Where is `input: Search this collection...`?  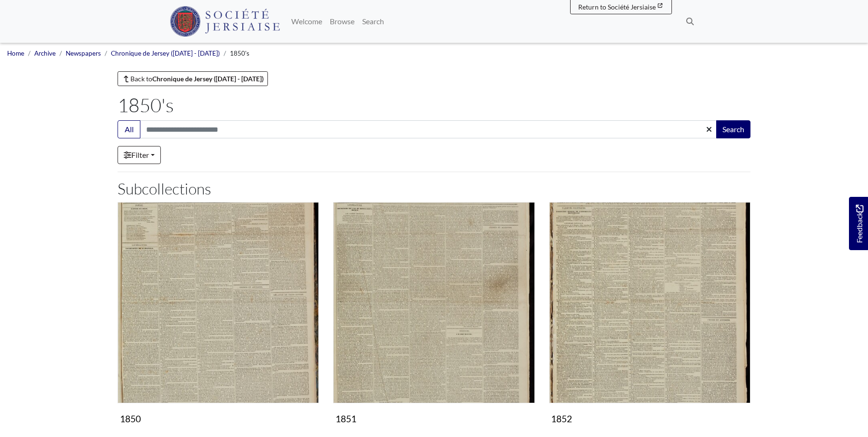
input: Search this collection... is located at coordinates (428, 129).